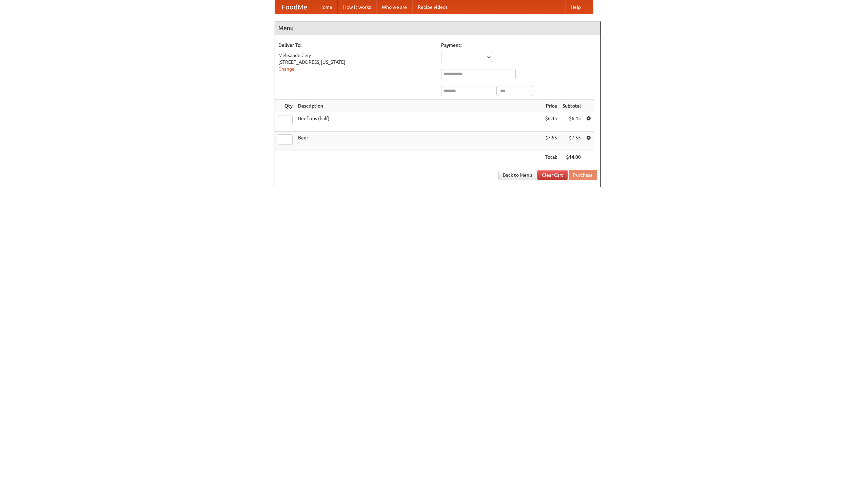 Image resolution: width=868 pixels, height=480 pixels. I want to click on h5: Deliver To:, so click(357, 45).